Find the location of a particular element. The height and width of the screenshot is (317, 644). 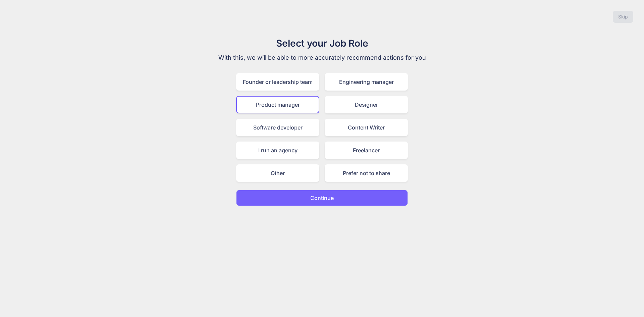

div: Content Writer is located at coordinates (366, 128).